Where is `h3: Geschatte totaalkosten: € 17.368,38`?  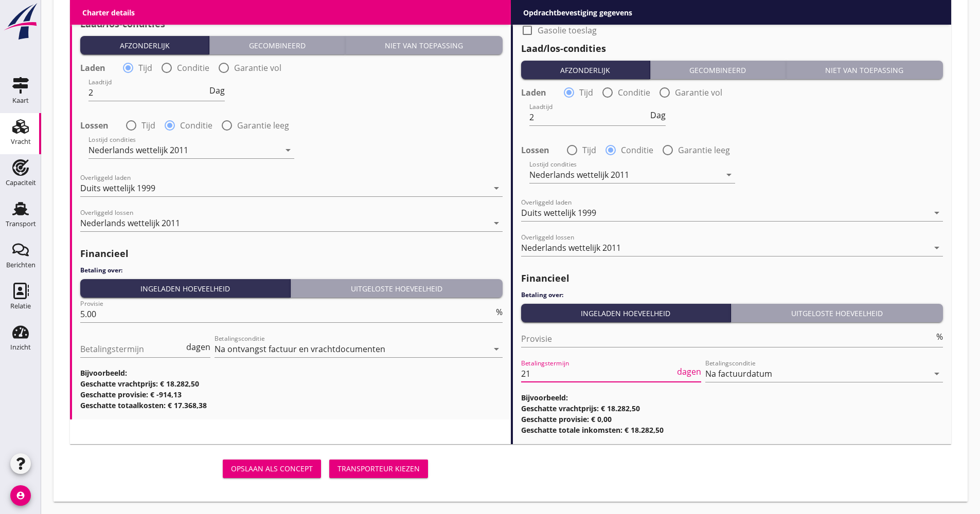
h3: Geschatte totaalkosten: € 17.368,38 is located at coordinates (291, 405).